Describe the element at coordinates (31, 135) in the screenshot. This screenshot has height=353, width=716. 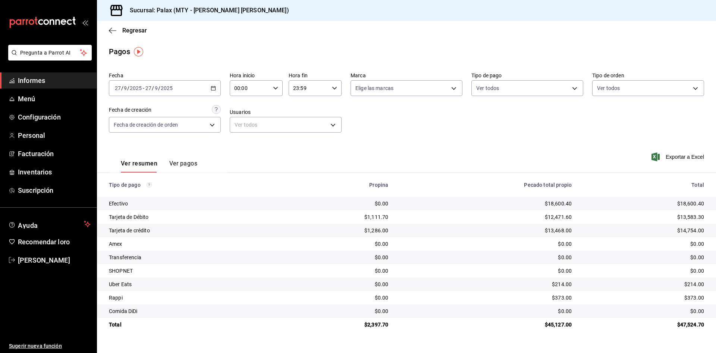
I see `font: Personal` at that location.